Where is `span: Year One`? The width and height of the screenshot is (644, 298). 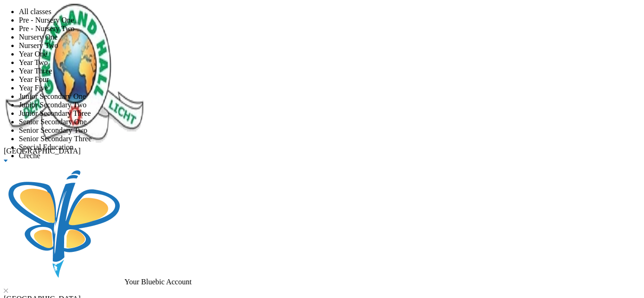 span: Year One is located at coordinates (33, 54).